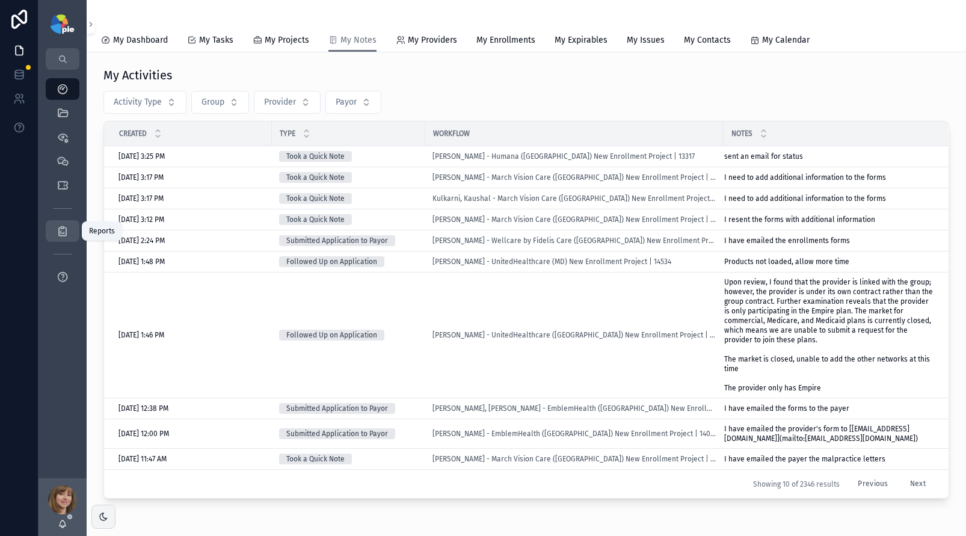 The height and width of the screenshot is (536, 966). Describe the element at coordinates (787, 262) in the screenshot. I see `span: Products not loaded, allow more time` at that location.